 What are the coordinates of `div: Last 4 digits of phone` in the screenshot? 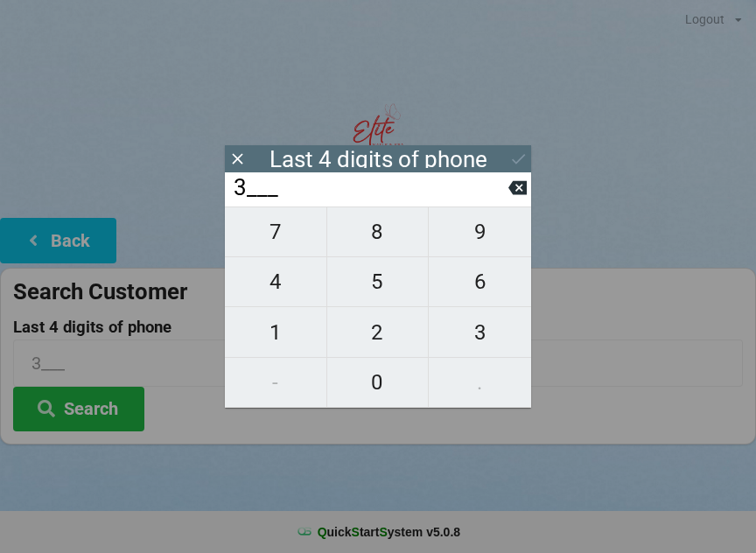 It's located at (378, 159).